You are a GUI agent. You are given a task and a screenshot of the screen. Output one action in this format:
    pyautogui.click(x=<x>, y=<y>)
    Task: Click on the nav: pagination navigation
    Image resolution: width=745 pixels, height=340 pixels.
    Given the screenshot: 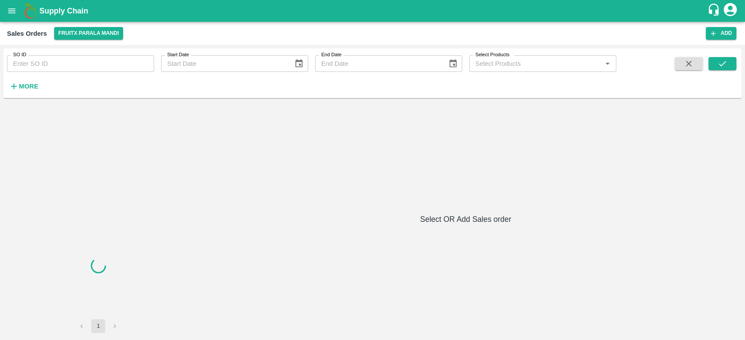 What is the action you would take?
    pyautogui.click(x=98, y=326)
    